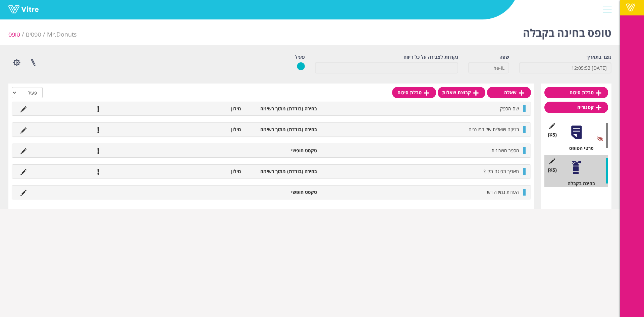  Describe the element at coordinates (300, 57) in the screenshot. I see `label: פעיל` at that location.